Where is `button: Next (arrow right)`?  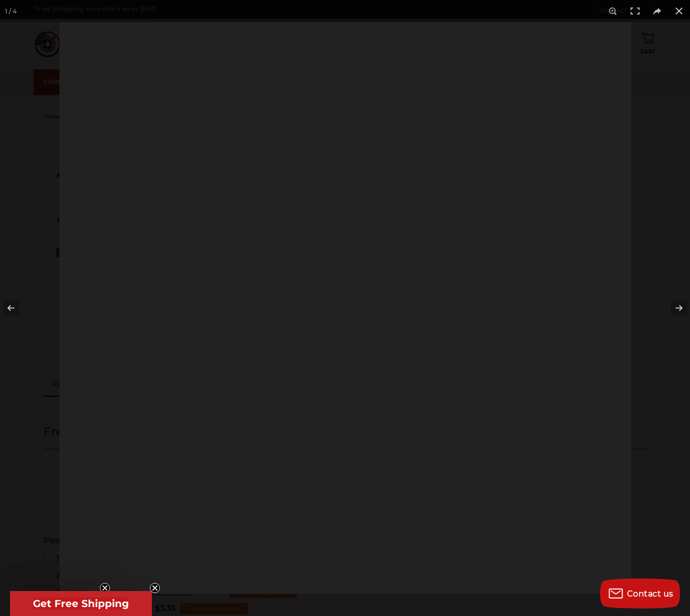
button: Next (arrow right) is located at coordinates (673, 308).